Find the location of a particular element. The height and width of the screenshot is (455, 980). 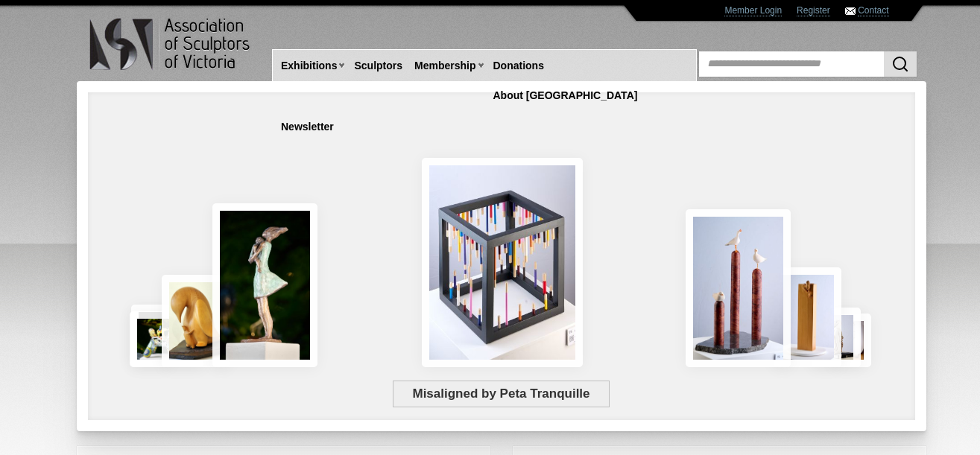

a: Register is located at coordinates (813, 11).